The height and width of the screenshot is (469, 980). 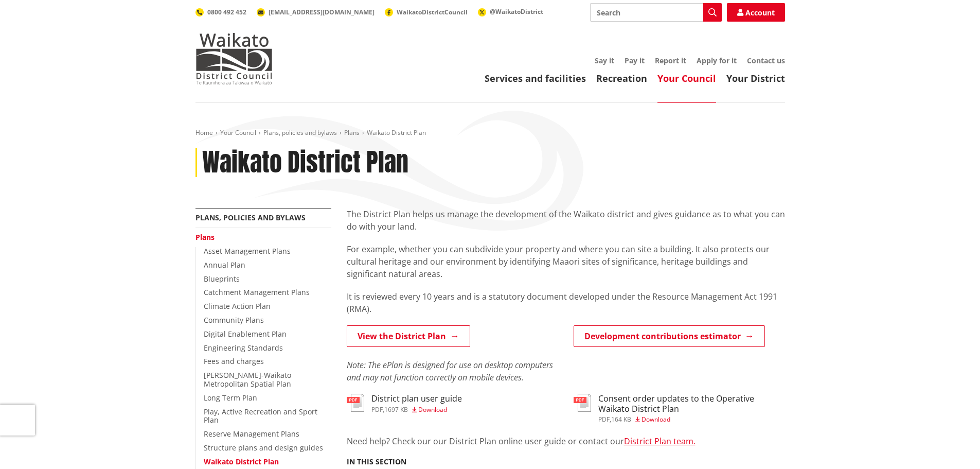 I want to click on a: View the District Plan, so click(x=408, y=336).